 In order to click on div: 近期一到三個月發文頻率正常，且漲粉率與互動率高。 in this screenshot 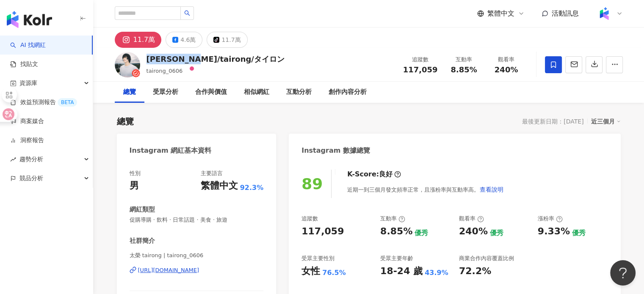, I will do `click(425, 190)`.